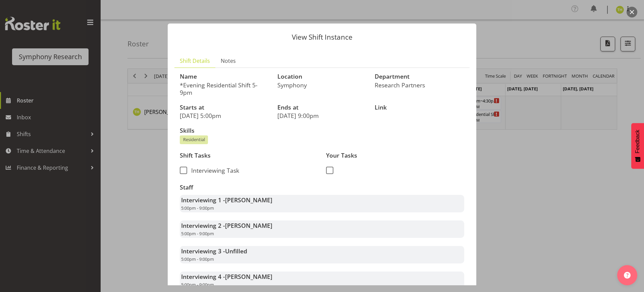 The width and height of the screenshot is (644, 292). I want to click on h3: Ends at, so click(322, 107).